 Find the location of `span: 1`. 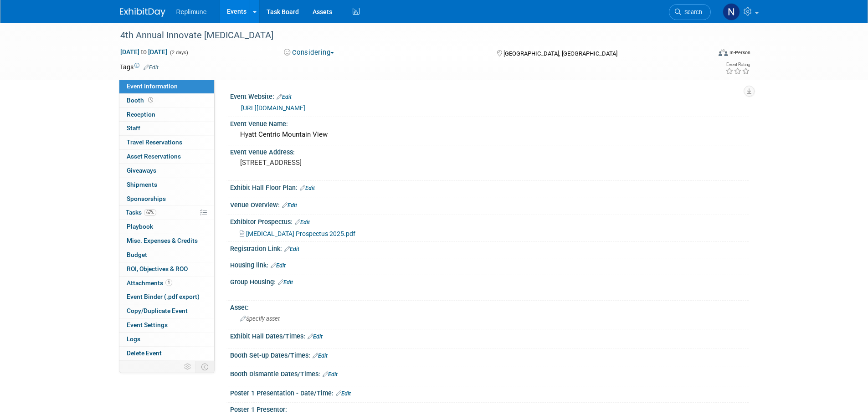

span: 1 is located at coordinates (168, 283).